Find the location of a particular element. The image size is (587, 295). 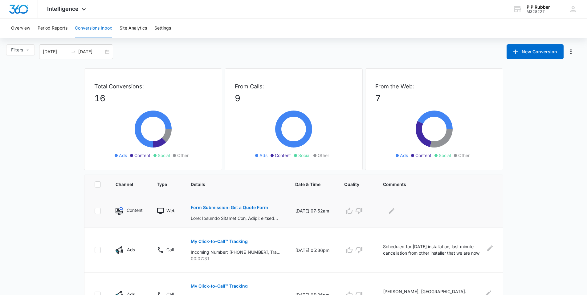

button: Conversions Inbox is located at coordinates (93, 28).